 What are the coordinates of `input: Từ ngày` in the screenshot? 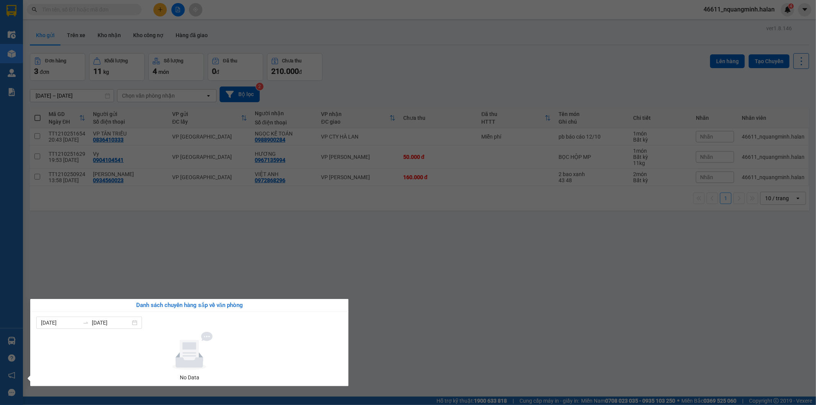 It's located at (60, 322).